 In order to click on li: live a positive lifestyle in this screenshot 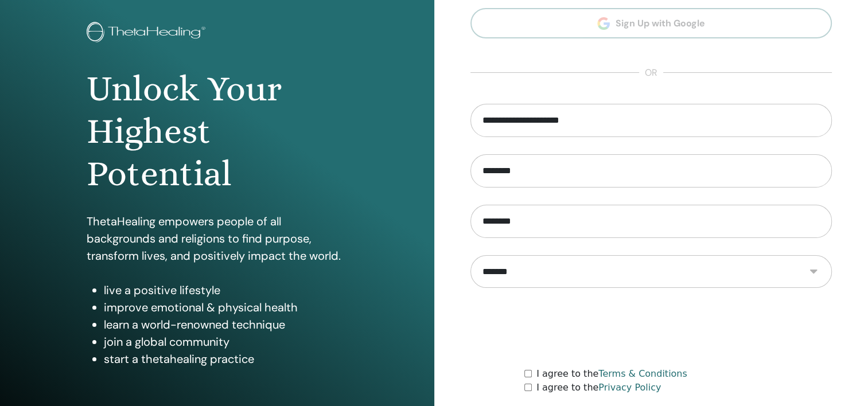, I will do `click(226, 291)`.